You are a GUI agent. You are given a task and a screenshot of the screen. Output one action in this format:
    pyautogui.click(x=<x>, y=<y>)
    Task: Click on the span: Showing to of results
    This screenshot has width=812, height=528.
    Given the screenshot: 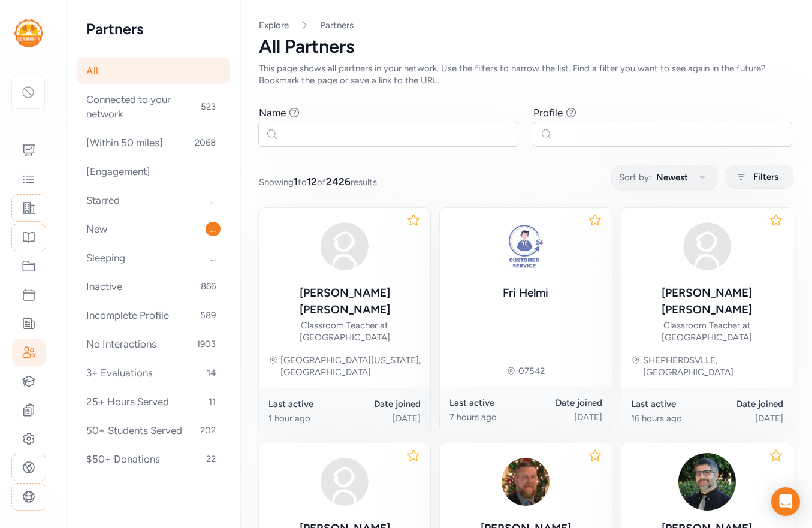 What is the action you would take?
    pyautogui.click(x=318, y=182)
    